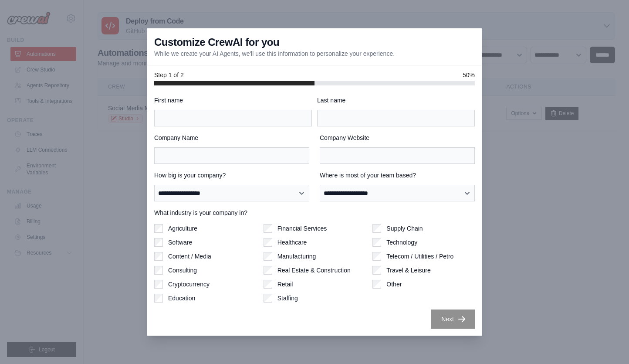 This screenshot has height=364, width=629. Describe the element at coordinates (394, 284) in the screenshot. I see `label: Other` at that location.